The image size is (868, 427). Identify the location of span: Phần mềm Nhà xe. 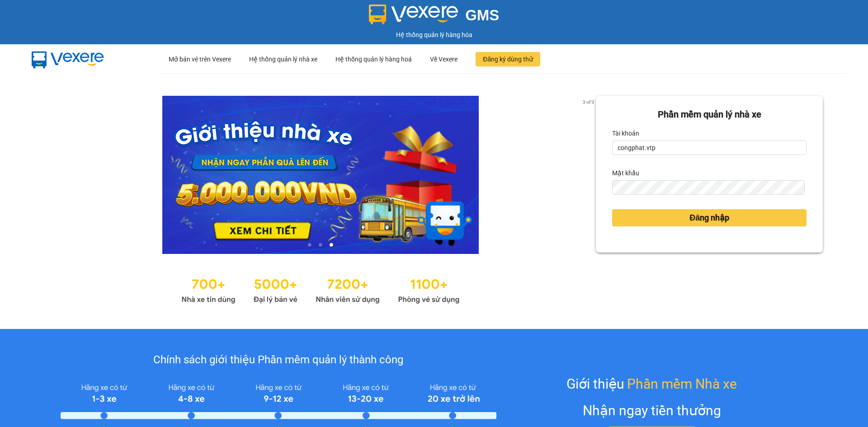
(682, 384).